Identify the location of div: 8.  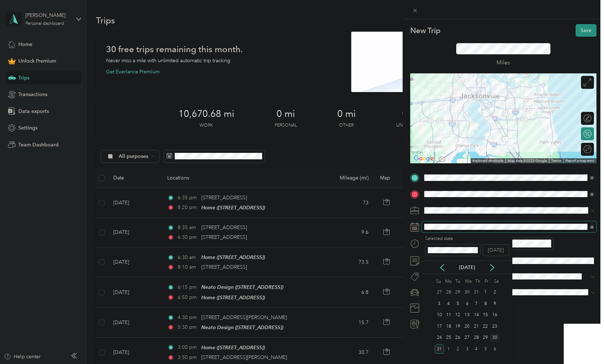
(485, 303).